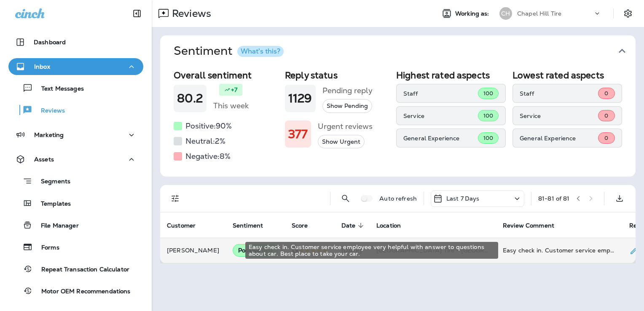 The height and width of the screenshot is (311, 644). Describe the element at coordinates (620, 198) in the screenshot. I see `button: Export as CSV` at that location.